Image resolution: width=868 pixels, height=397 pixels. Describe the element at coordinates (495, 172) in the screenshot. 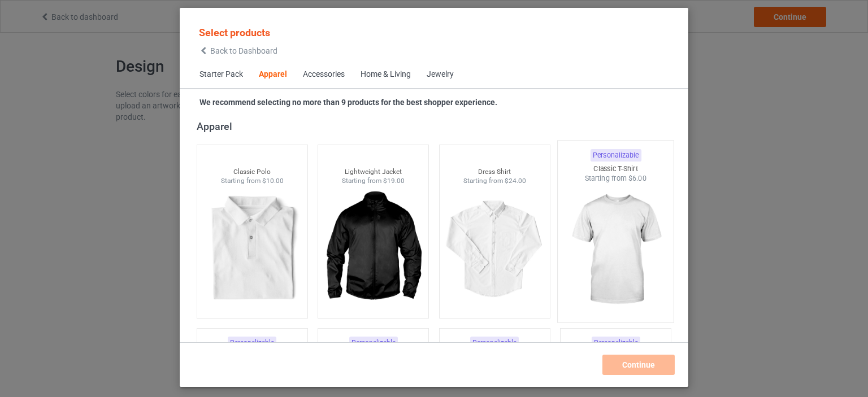

I see `div: Dress Shirt` at that location.